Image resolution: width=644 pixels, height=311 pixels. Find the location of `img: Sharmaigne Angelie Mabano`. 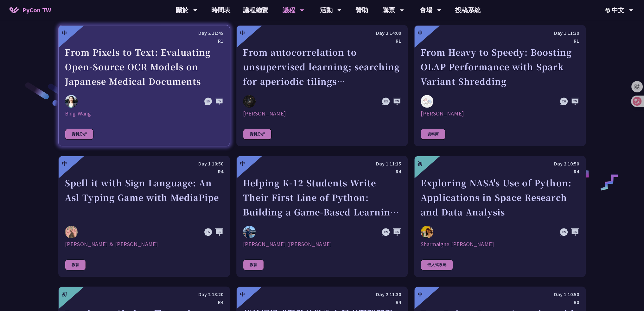

img: Sharmaigne Angelie Mabano is located at coordinates (427, 232).